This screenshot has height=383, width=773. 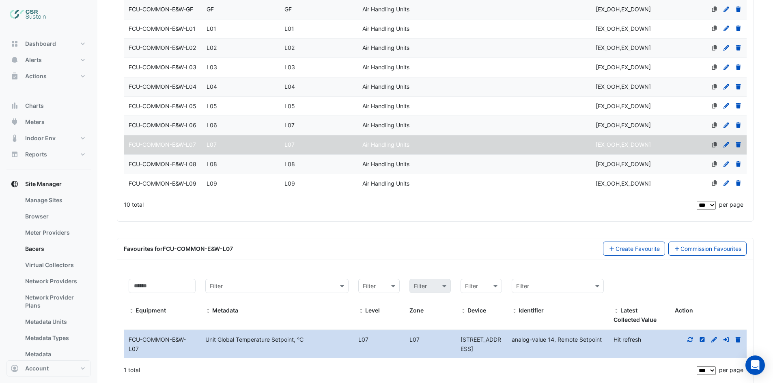 What do you see at coordinates (43, 184) in the screenshot?
I see `span: Site Manager` at bounding box center [43, 184].